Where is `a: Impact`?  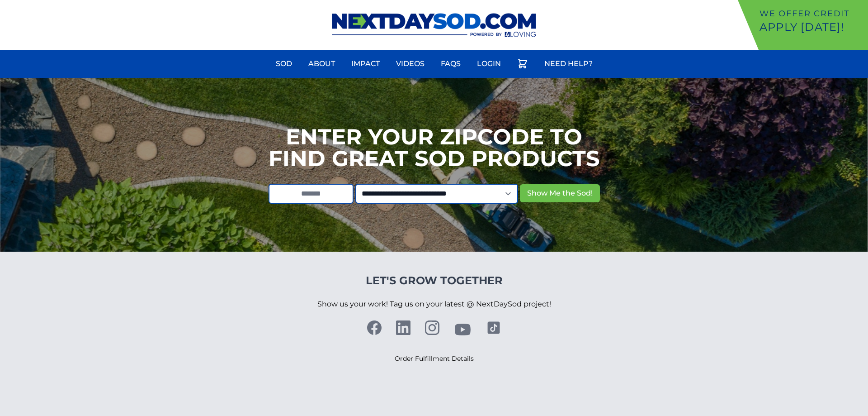 a: Impact is located at coordinates (366, 64).